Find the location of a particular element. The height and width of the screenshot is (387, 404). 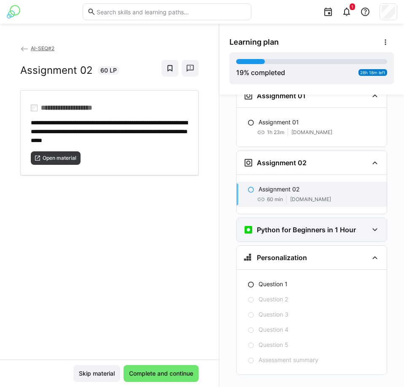

span: Learning plan is located at coordinates (254, 42).